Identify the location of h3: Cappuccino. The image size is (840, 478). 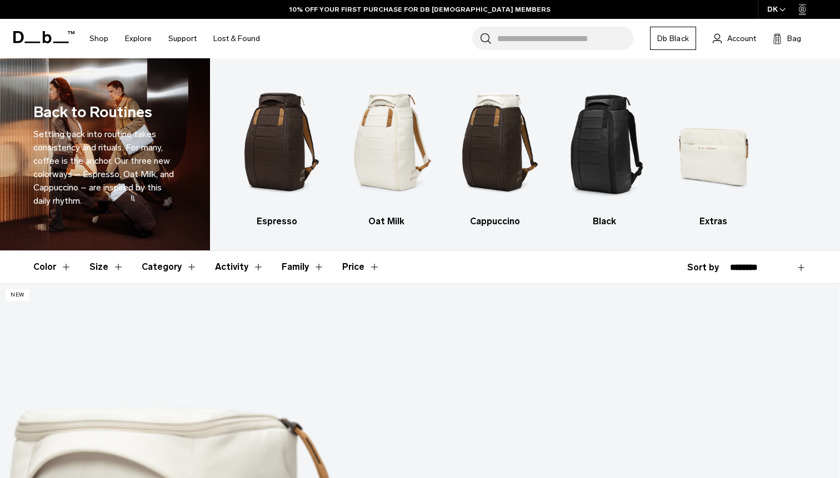
(495, 222).